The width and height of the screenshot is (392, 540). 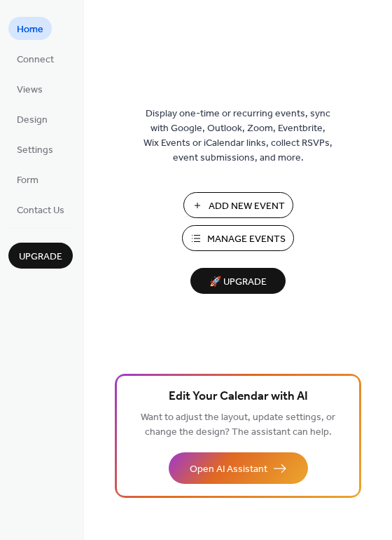 I want to click on a: Home, so click(x=30, y=28).